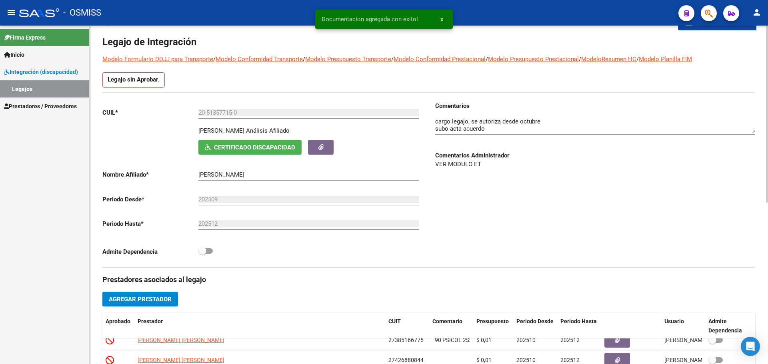 This screenshot has width=768, height=364. Describe the element at coordinates (429, 280) in the screenshot. I see `h3: Prestadores asociados al legajo` at that location.